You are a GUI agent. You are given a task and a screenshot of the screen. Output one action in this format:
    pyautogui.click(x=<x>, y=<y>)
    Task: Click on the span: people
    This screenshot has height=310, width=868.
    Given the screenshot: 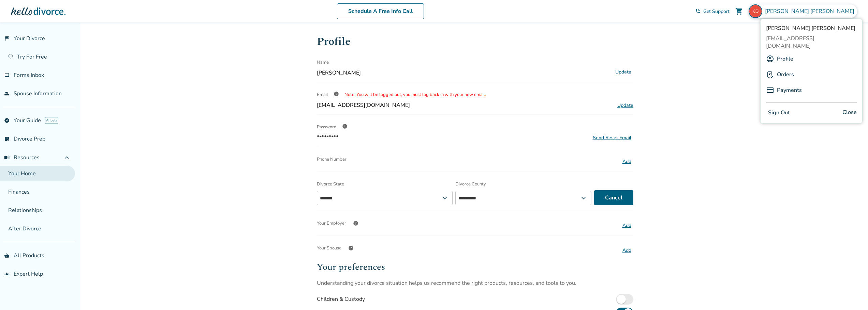 What is the action you would take?
    pyautogui.click(x=7, y=93)
    